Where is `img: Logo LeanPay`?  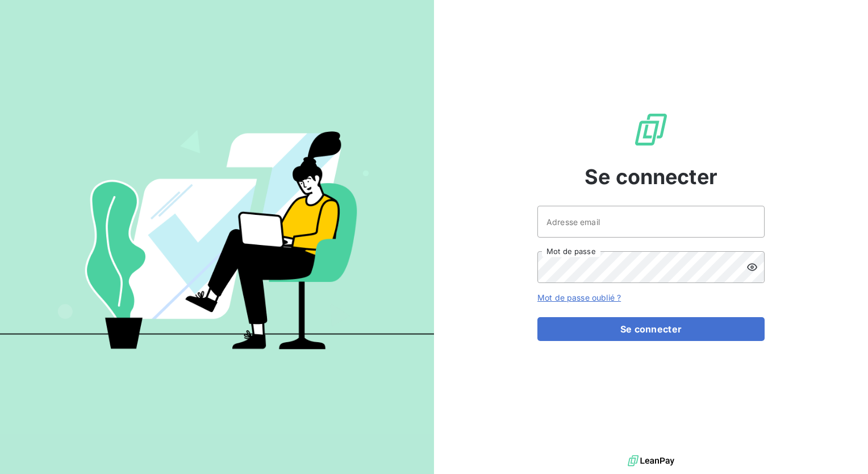 img: Logo LeanPay is located at coordinates (651, 130).